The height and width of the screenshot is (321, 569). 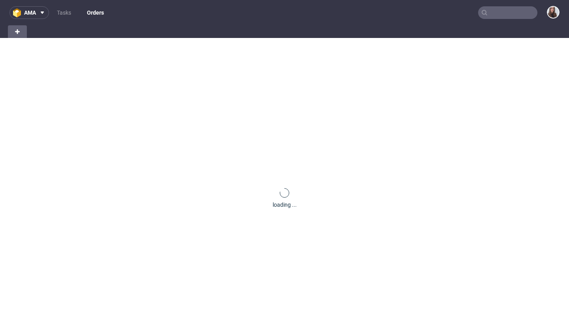 I want to click on button: ama, so click(x=29, y=13).